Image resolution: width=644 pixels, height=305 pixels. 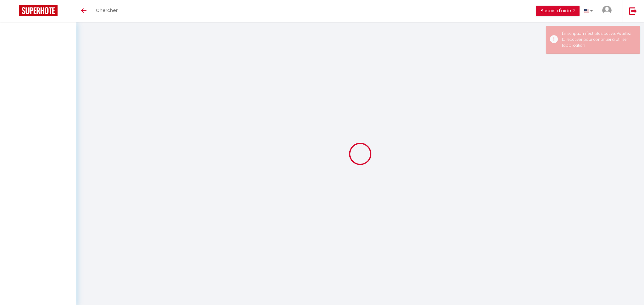 I want to click on img: logout, so click(x=633, y=10).